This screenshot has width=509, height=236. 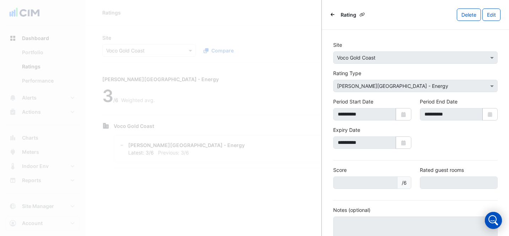 I want to click on label: Notes (optional), so click(x=351, y=210).